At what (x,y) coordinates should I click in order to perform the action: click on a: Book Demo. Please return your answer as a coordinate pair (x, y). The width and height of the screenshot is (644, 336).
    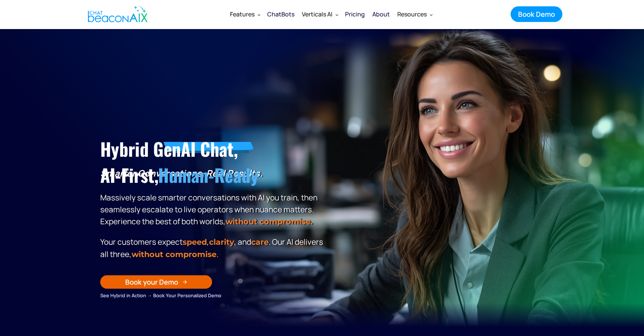
    Looking at the image, I should click on (536, 14).